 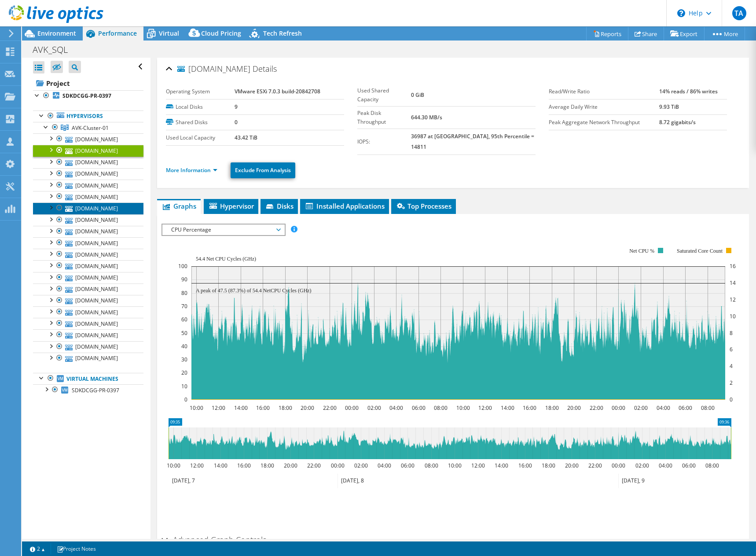 I want to click on text: 4, so click(x=731, y=365).